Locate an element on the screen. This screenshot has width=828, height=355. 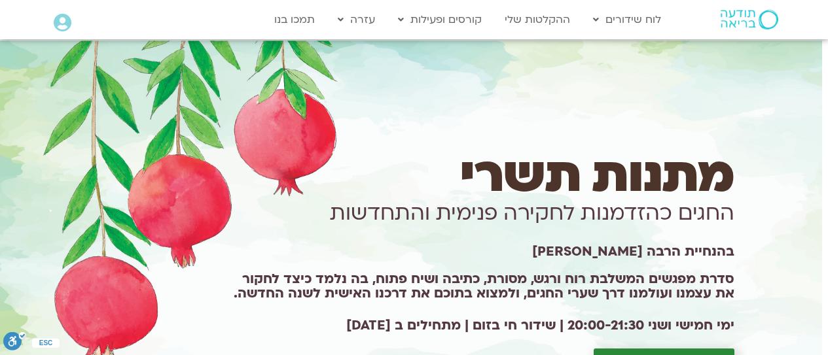
a: תמכו בנו is located at coordinates (294, 20).